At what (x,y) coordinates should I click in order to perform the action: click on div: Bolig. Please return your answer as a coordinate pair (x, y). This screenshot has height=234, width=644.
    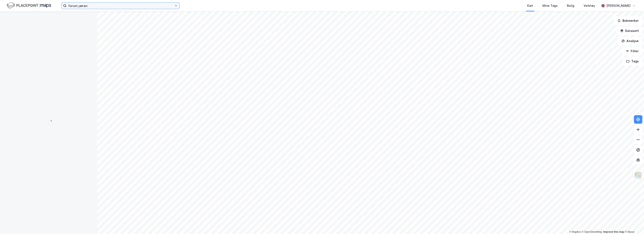
    Looking at the image, I should click on (570, 6).